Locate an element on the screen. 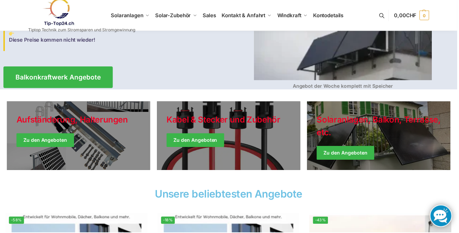  span: Solar-Zubehör is located at coordinates (174, 15).